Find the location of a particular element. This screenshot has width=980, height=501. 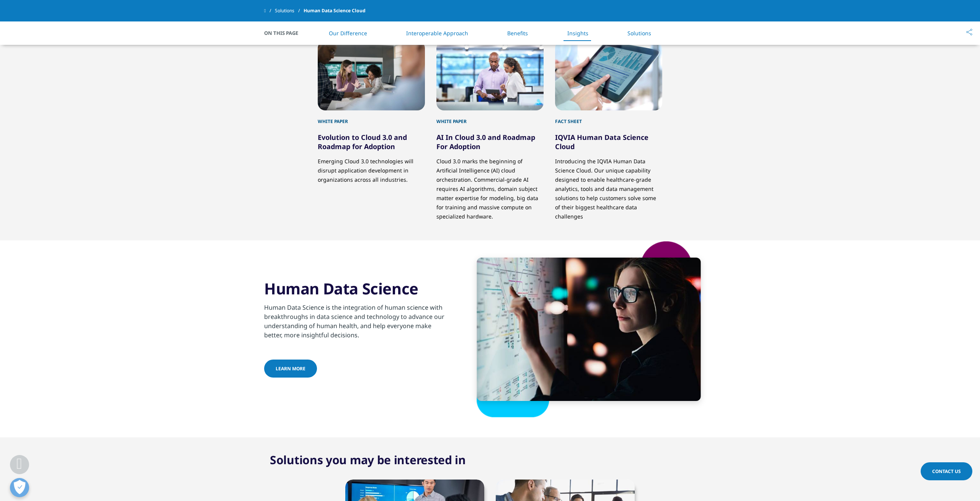

span: Contact Us is located at coordinates (947, 471).